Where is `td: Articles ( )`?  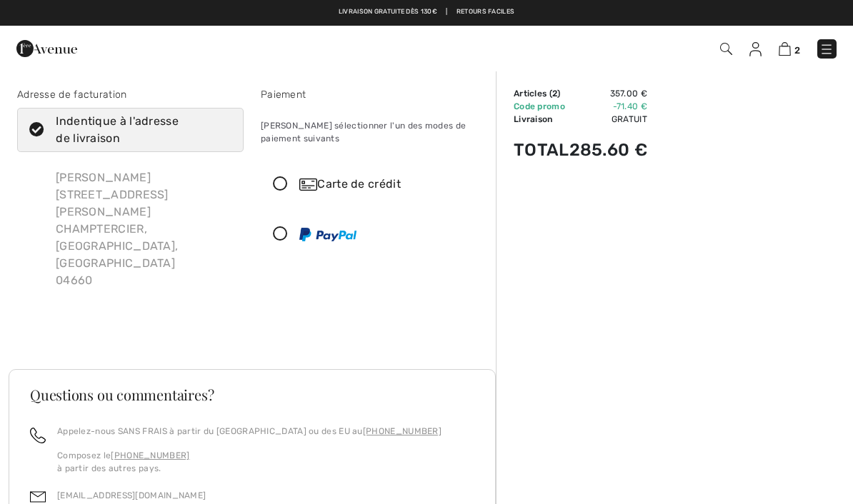 td: Articles ( ) is located at coordinates (541, 93).